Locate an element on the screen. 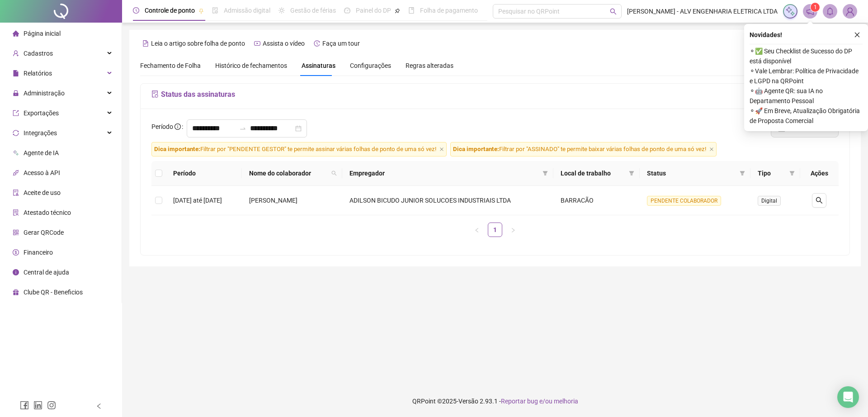  span: book is located at coordinates (411, 10).